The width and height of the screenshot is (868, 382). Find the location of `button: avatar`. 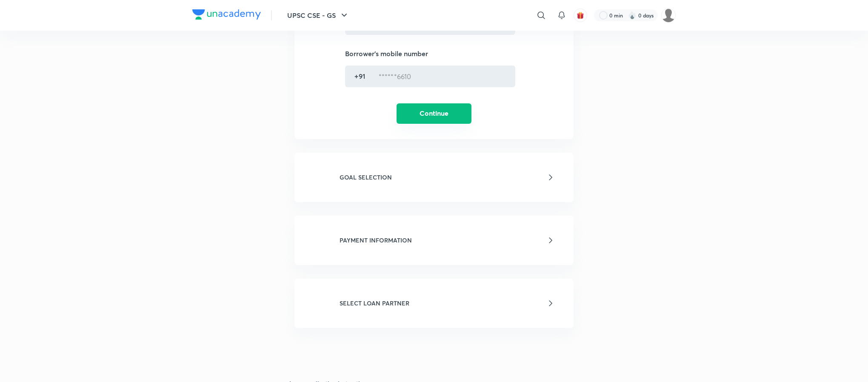

button: avatar is located at coordinates (580, 15).